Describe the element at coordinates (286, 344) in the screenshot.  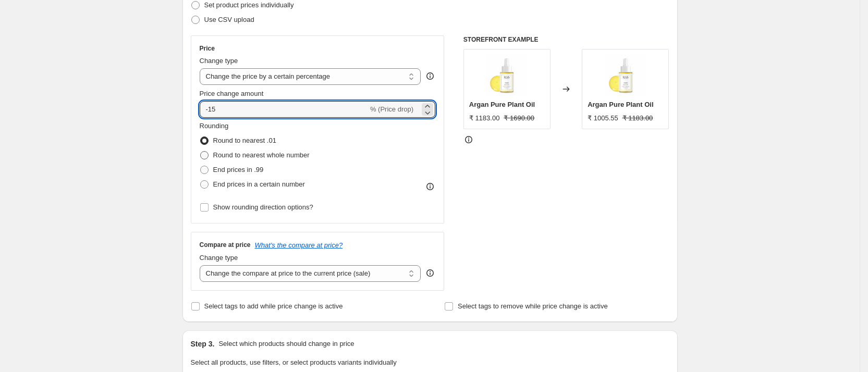
I see `p: Select which products should change in price` at that location.